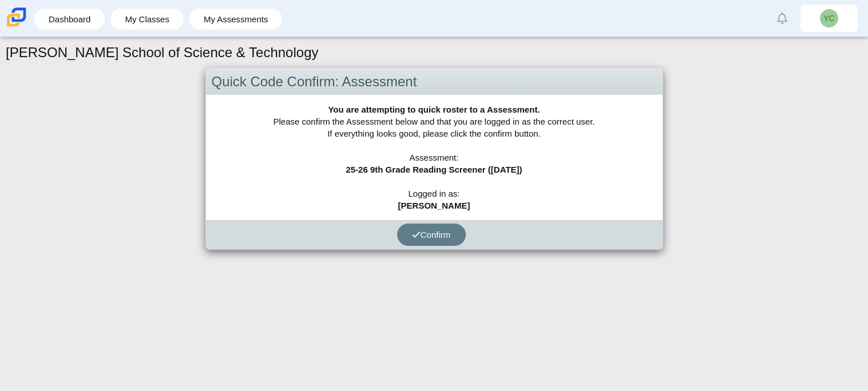  I want to click on img: Carmen School of Science & Technology, so click(17, 17).